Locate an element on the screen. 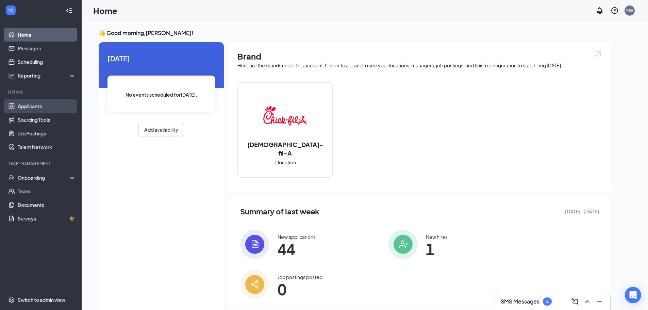  a: Home is located at coordinates (47, 35).